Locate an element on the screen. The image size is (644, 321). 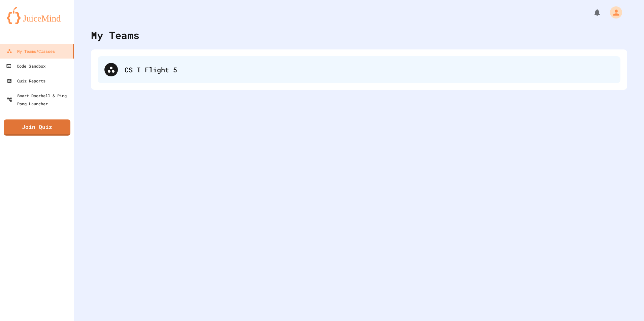
img: logo-orange.svg is located at coordinates (37, 16).